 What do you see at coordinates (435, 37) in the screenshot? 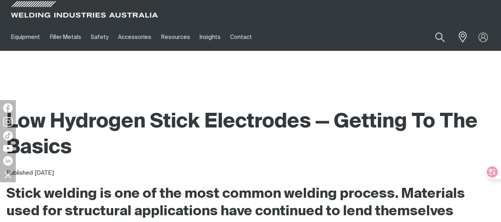
I see `input: Product name or item number...` at bounding box center [435, 37].